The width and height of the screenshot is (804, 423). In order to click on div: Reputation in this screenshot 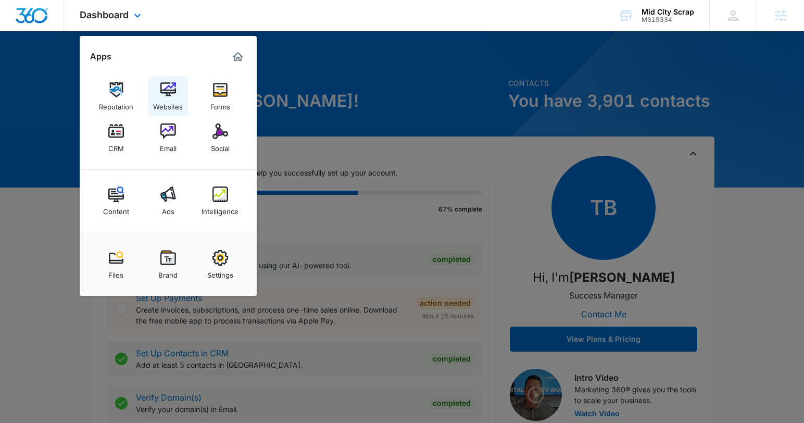, I will do `click(116, 104)`.